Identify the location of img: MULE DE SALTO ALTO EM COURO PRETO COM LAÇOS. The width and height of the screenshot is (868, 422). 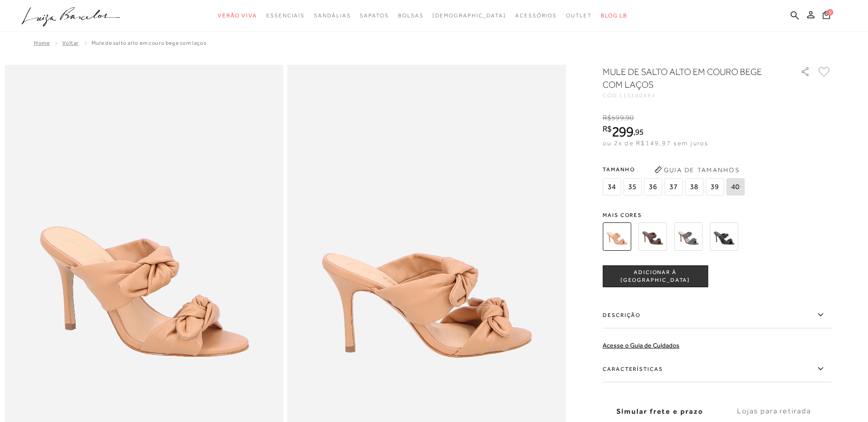
(723, 236).